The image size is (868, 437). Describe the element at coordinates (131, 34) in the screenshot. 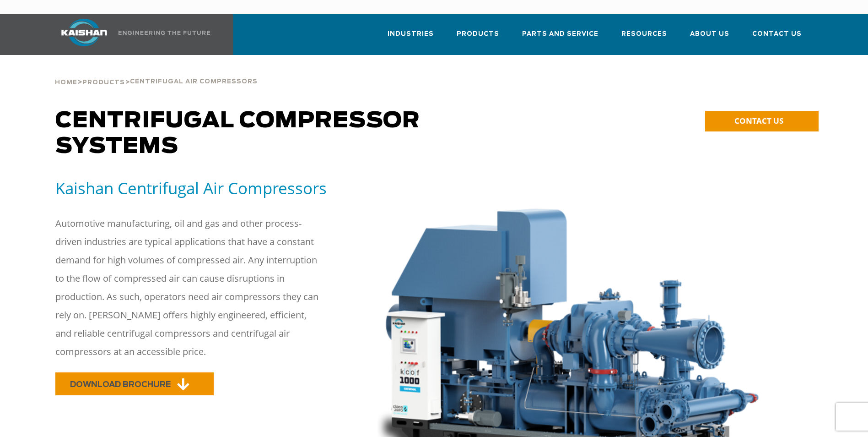

I see `a: Kaishan USA` at that location.